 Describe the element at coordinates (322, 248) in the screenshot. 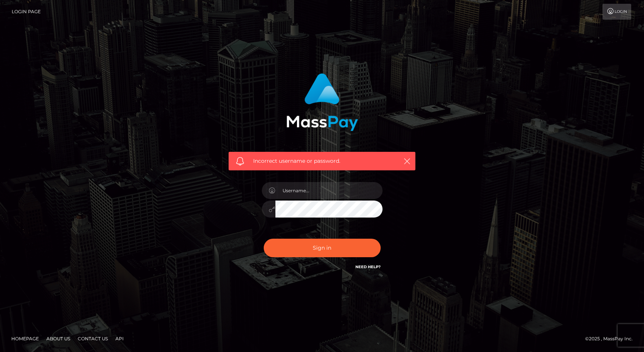

I see `button: Sign in` at that location.